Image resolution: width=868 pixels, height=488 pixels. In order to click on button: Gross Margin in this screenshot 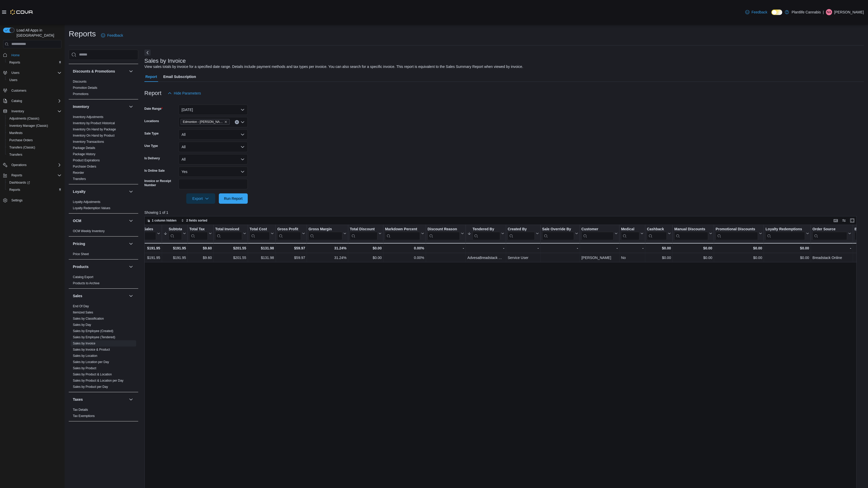, I will do `click(327, 233)`.